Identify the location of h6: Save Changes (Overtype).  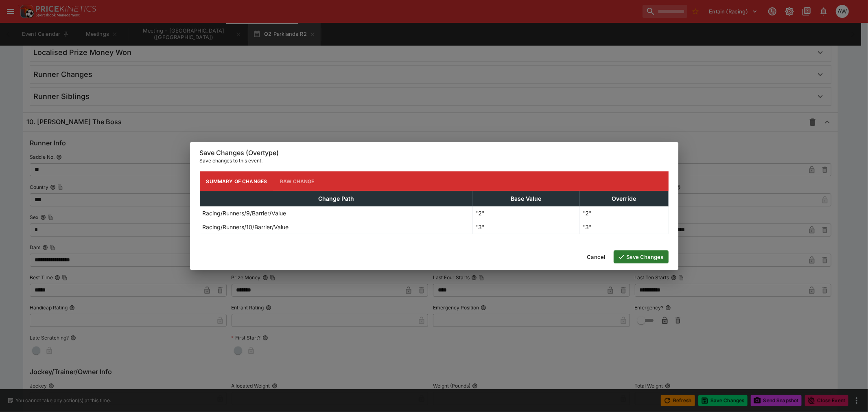
(434, 152).